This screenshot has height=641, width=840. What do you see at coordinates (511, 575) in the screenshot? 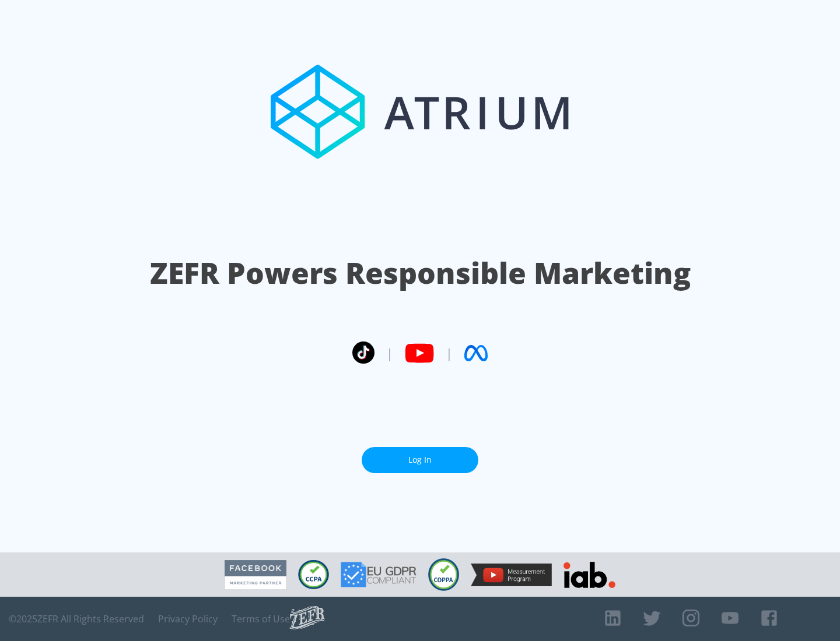
I see `img: YouTube Measurement Program` at bounding box center [511, 575].